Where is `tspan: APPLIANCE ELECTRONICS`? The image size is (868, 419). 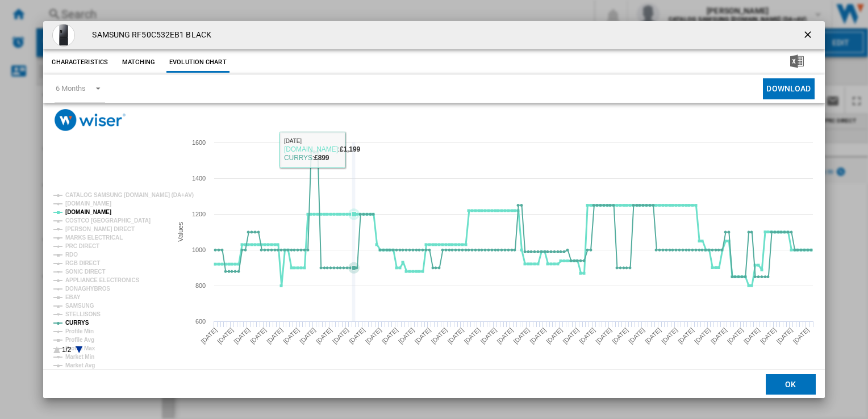
tspan: APPLIANCE ELECTRONICS is located at coordinates (102, 280).